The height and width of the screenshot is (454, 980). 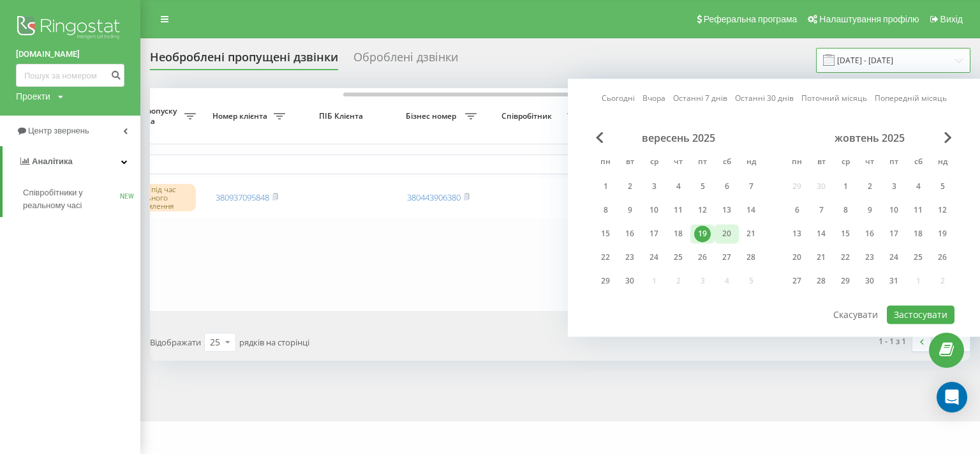 What do you see at coordinates (605, 186) in the screenshot?
I see `div: пн 1 вер 2025 р.` at bounding box center [605, 186].